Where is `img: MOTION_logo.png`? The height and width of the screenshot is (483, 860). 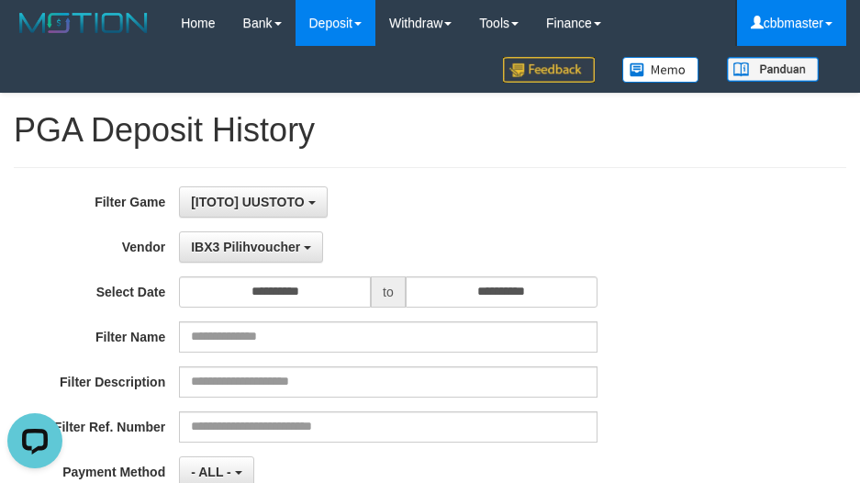 img: MOTION_logo.png is located at coordinates (83, 23).